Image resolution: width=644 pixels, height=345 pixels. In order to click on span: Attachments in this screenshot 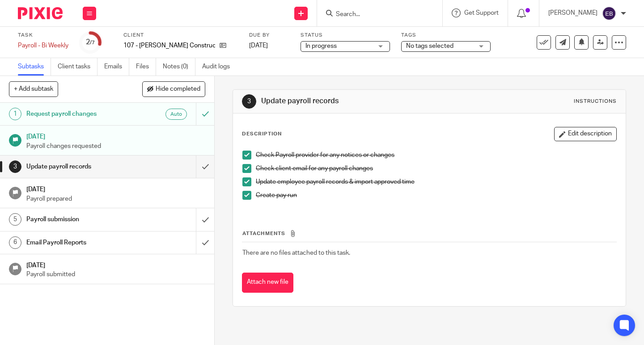, I will do `click(264, 233)`.